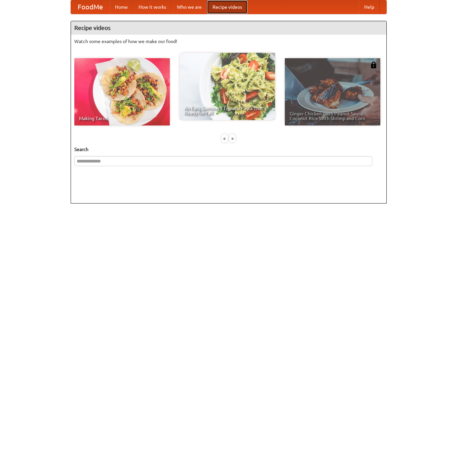 Image resolution: width=457 pixels, height=476 pixels. I want to click on span: An Easy, Summery Tomato Pasta That's Ready for Fall, so click(228, 111).